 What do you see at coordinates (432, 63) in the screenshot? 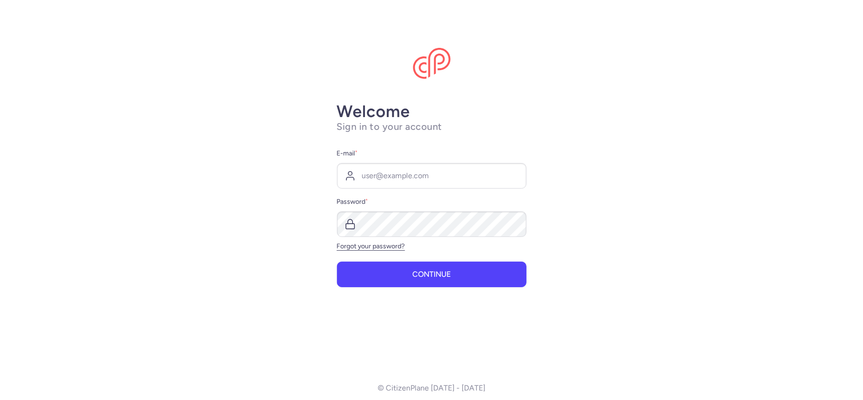
I see `img: CitizenPlane logo` at bounding box center [432, 63].